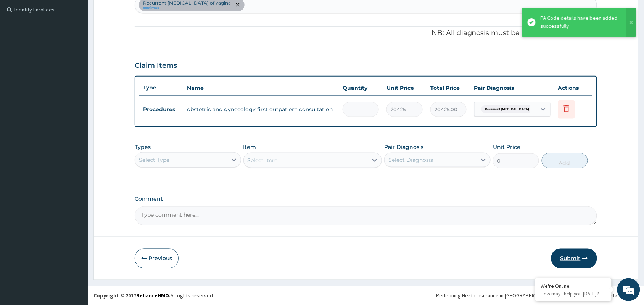 The image size is (644, 305). Describe the element at coordinates (156, 66) in the screenshot. I see `h3: Claim Items` at that location.